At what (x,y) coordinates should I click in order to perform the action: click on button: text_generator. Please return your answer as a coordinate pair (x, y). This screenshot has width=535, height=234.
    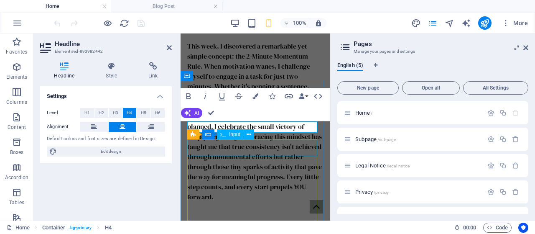
    Looking at the image, I should click on (466, 23).